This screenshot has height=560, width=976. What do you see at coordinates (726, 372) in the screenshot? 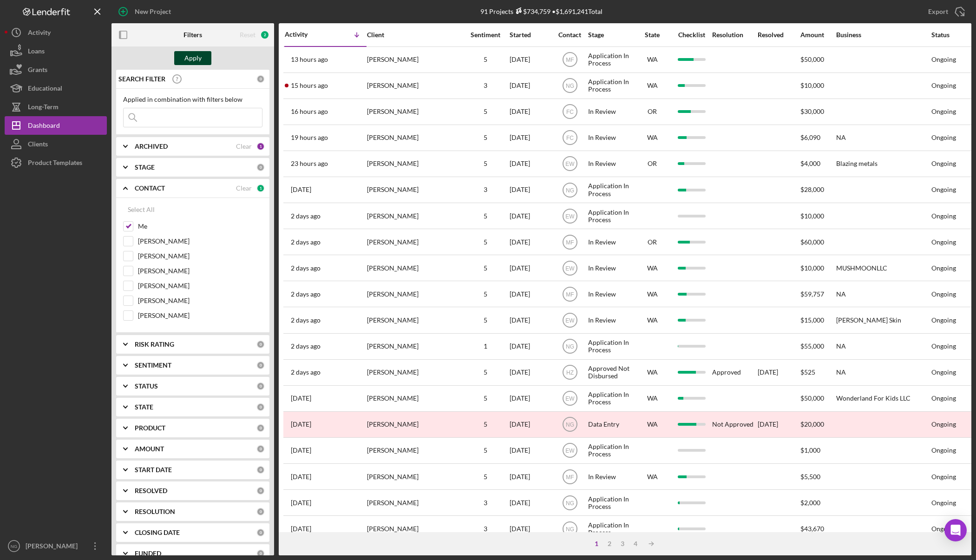
I see `div: Approved` at bounding box center [726, 372].